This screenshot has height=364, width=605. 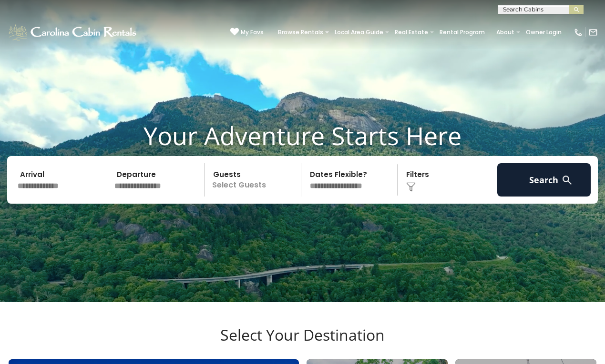 I want to click on img: White-1-1-2.png, so click(x=73, y=33).